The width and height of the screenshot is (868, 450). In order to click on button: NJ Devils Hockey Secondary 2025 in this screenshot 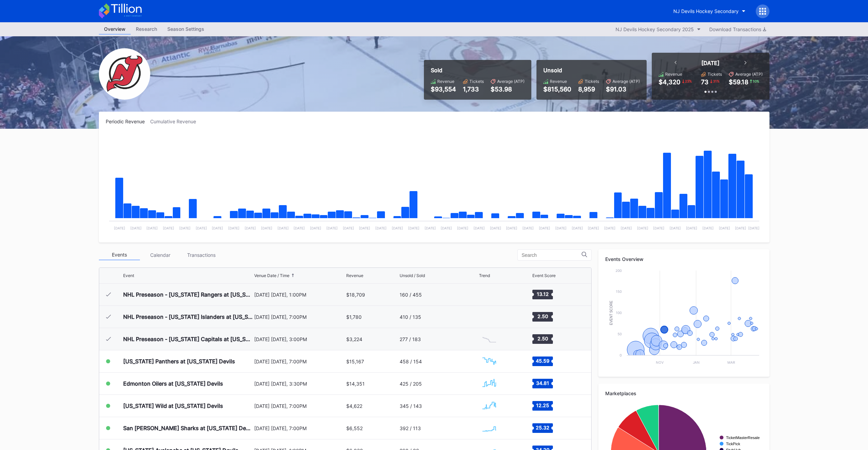, I will do `click(658, 29)`.